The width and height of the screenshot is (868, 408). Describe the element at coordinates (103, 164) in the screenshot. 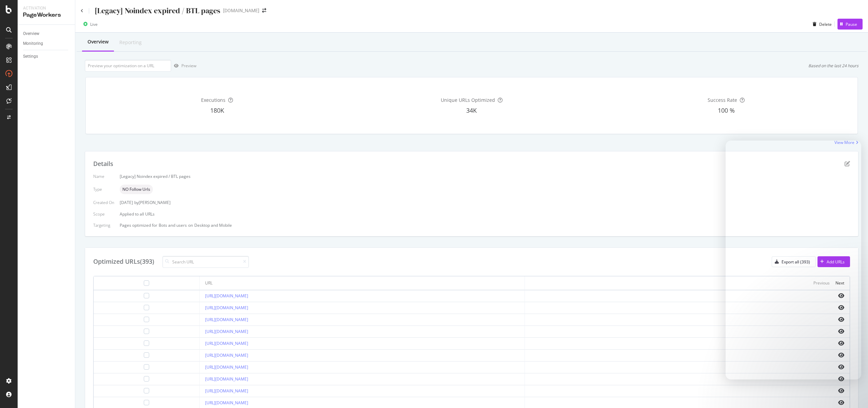

I see `div: Details` at that location.